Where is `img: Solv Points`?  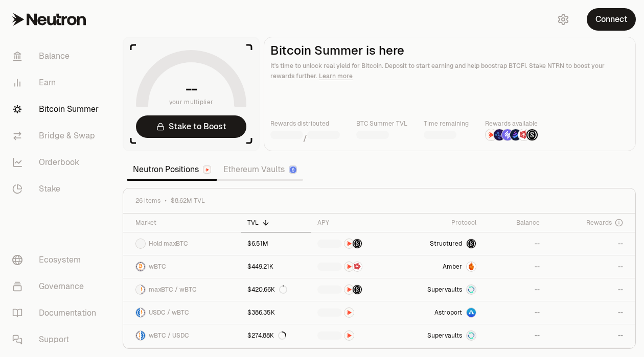
img: Solv Points is located at coordinates (508, 135).